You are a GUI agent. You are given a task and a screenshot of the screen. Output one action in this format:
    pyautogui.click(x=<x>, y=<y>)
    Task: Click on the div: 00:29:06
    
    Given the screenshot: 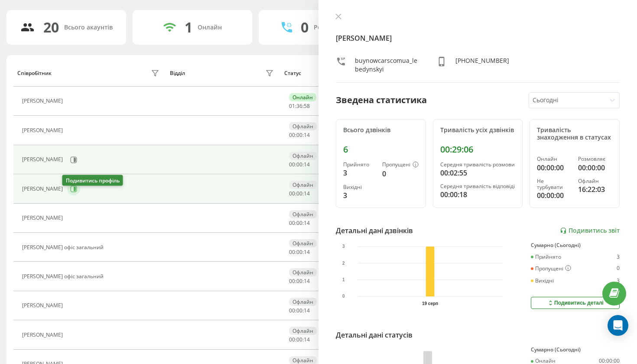 What is the action you would take?
    pyautogui.click(x=478, y=150)
    